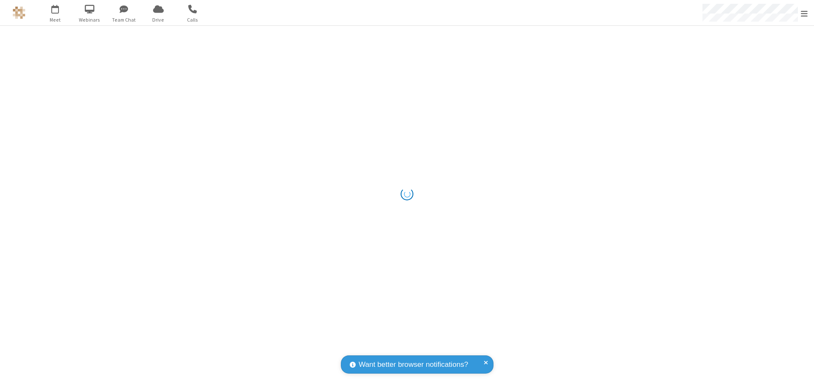 This screenshot has height=388, width=814. What do you see at coordinates (192, 20) in the screenshot?
I see `span: Calls` at bounding box center [192, 20].